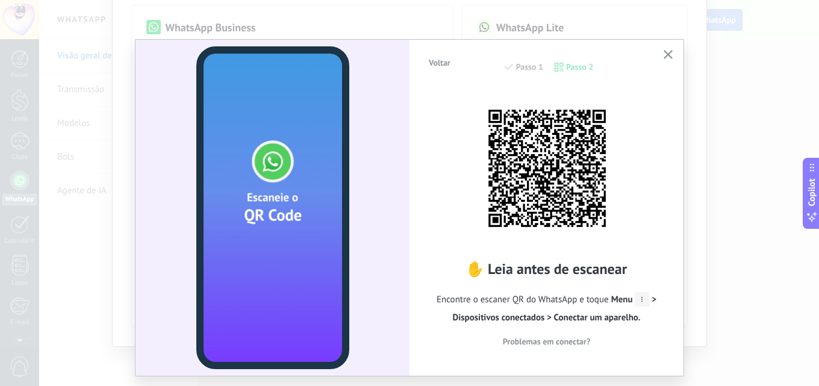 This screenshot has height=386, width=819. Describe the element at coordinates (546, 341) in the screenshot. I see `button: Problemas em conectar?` at that location.